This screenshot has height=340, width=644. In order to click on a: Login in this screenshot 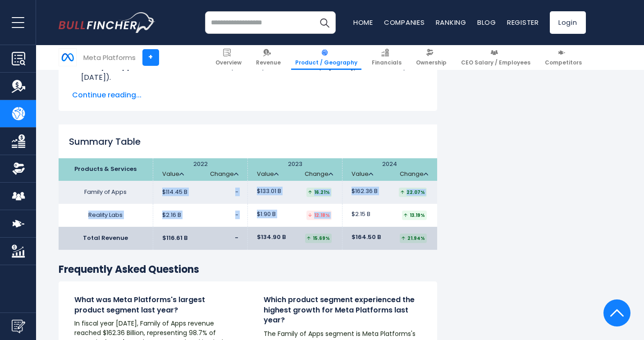, I will do `click(568, 23)`.